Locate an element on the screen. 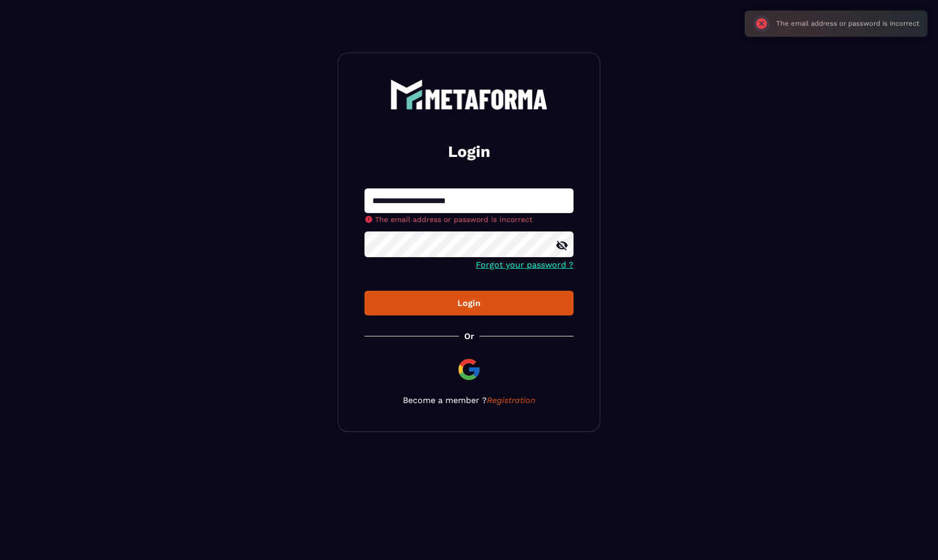 The width and height of the screenshot is (938, 560). a: logo is located at coordinates (469, 94).